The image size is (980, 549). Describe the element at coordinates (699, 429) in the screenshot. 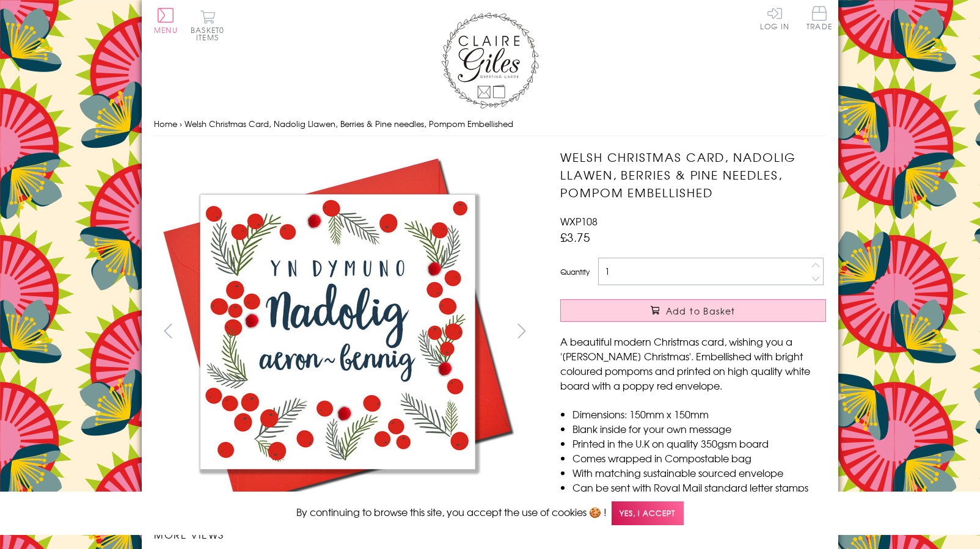

I see `li: Blank inside for your own message` at that location.